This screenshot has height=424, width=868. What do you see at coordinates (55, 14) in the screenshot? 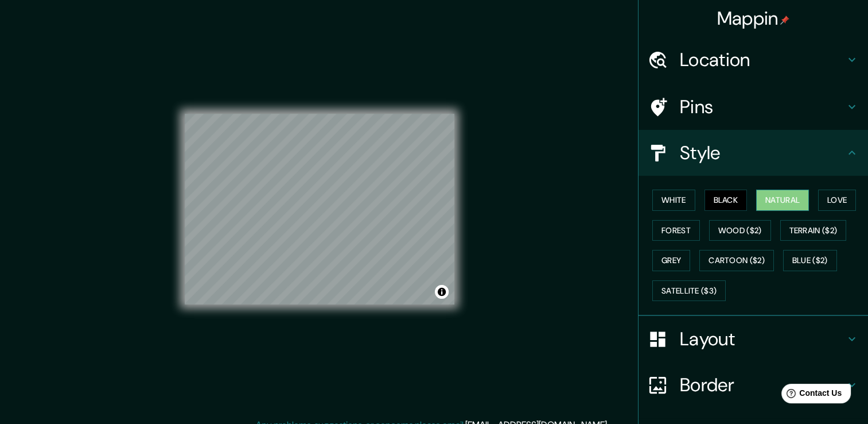
I see `span: Contact Us` at bounding box center [55, 14].